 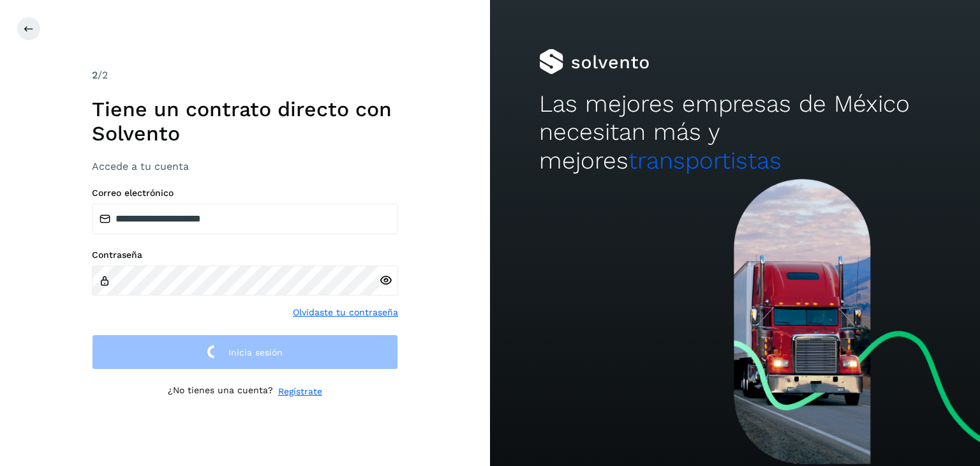 I want to click on p: ¿No tienes una cuenta?, so click(x=220, y=391).